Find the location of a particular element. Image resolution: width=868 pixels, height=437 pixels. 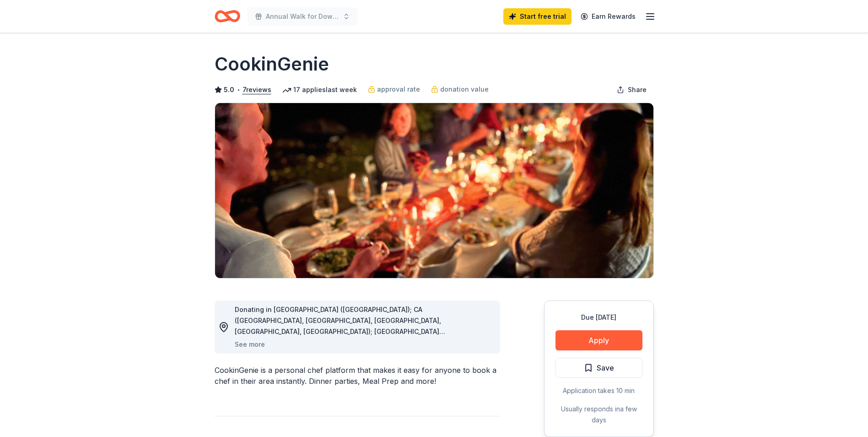

div: Application takes 10 min is located at coordinates (599, 391).